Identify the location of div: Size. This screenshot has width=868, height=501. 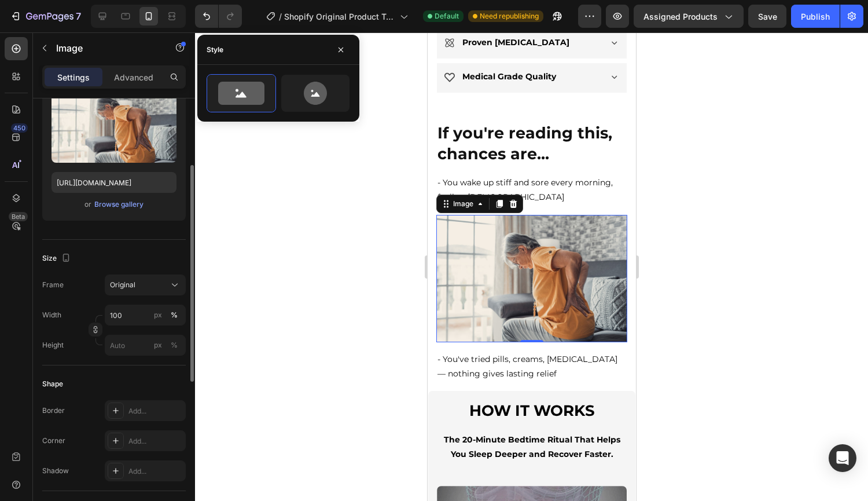
(57, 258).